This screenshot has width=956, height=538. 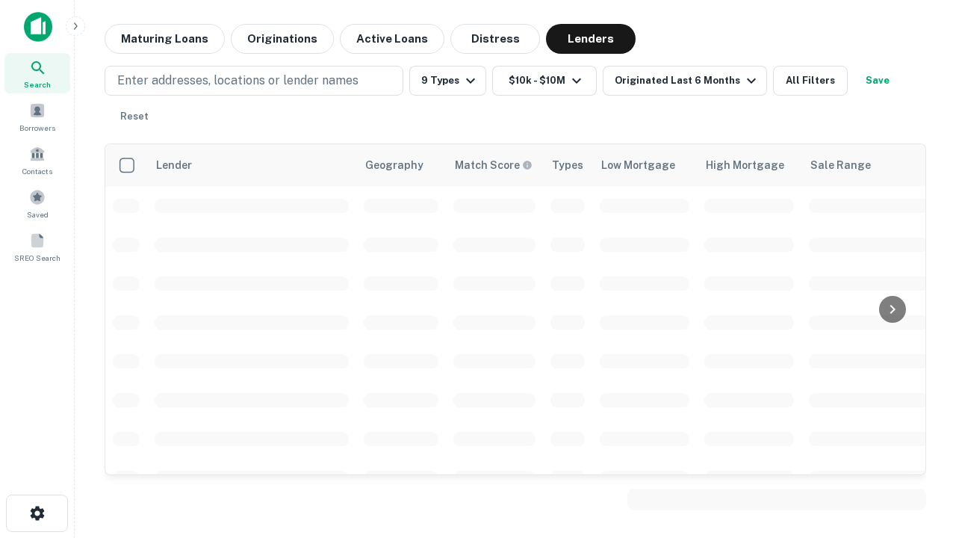 I want to click on button: Lenders, so click(x=591, y=39).